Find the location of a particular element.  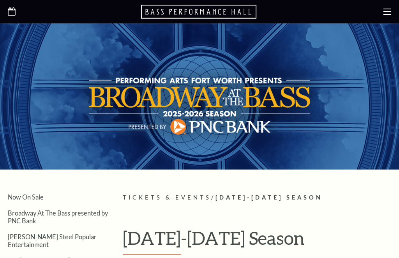

a: Broadway At The Bass presented by PNC Bank is located at coordinates (58, 217).